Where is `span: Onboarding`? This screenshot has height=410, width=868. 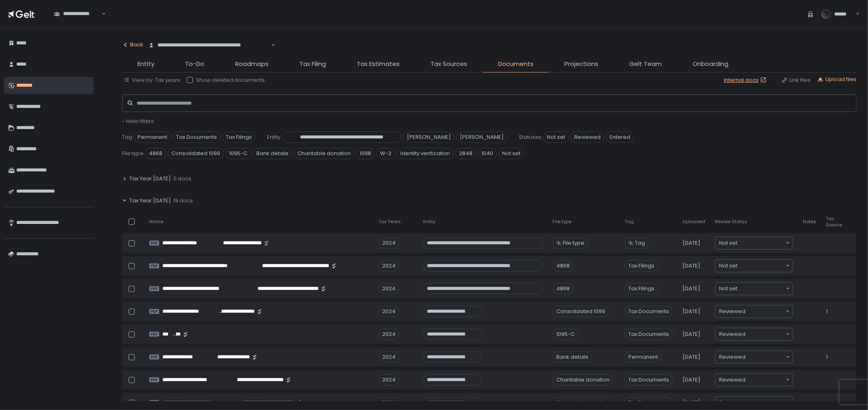 span: Onboarding is located at coordinates (710, 64).